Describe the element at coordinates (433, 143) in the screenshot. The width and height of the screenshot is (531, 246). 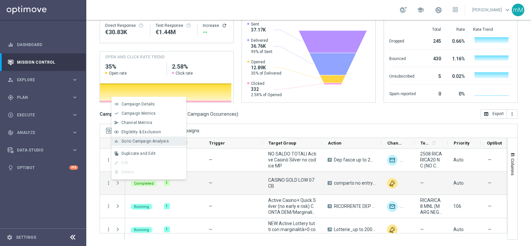
I see `span: Calculate column` at that location.